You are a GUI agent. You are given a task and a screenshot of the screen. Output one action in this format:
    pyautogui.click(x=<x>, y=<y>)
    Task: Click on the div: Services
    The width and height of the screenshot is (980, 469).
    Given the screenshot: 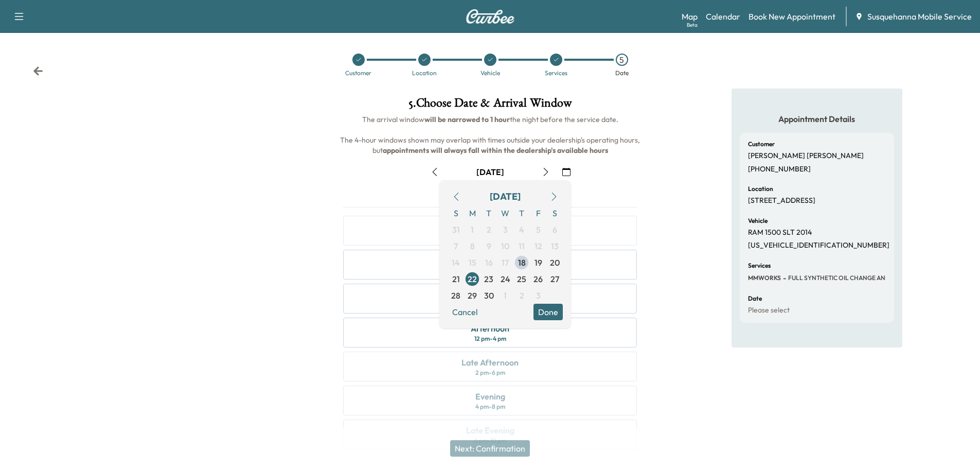 What is the action you would take?
    pyautogui.click(x=556, y=73)
    